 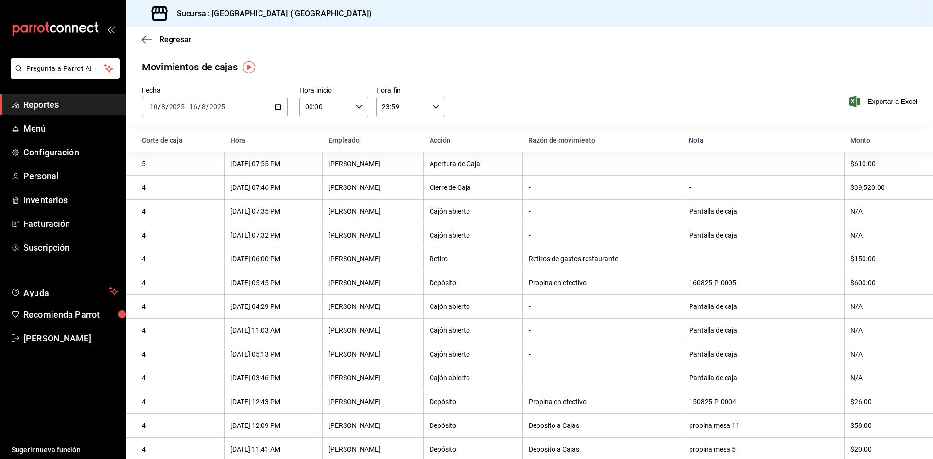 I want to click on div: 5, so click(x=180, y=164).